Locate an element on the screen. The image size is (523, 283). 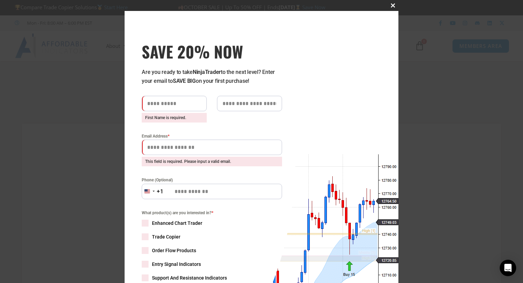
span: Entry Signal Indicators is located at coordinates (176, 264).